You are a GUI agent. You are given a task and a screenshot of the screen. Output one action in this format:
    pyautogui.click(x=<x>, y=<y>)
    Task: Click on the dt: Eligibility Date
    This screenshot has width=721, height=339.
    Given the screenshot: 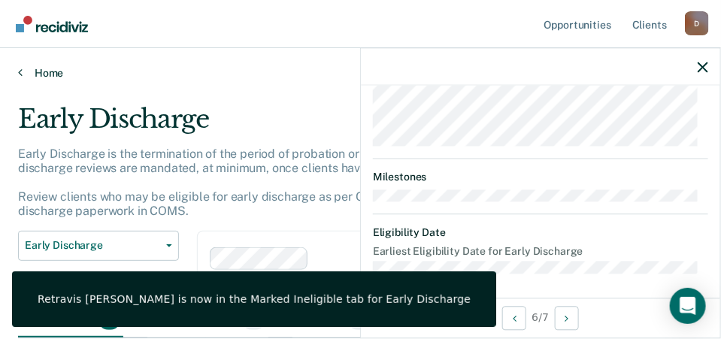 What is the action you would take?
    pyautogui.click(x=540, y=233)
    